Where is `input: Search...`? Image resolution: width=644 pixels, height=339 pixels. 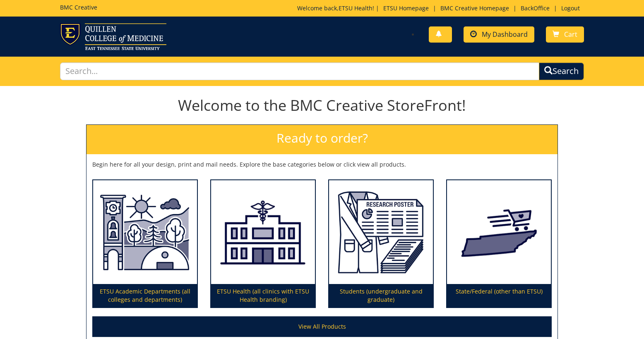
input: Search... is located at coordinates (300, 71).